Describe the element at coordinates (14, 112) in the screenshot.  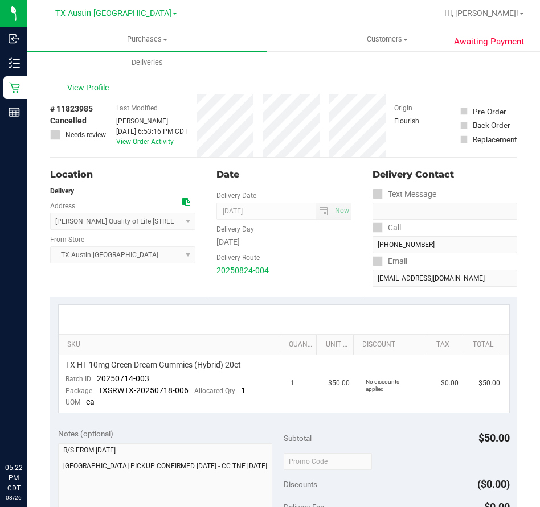
I see `inline-svg: Reports` at that location.